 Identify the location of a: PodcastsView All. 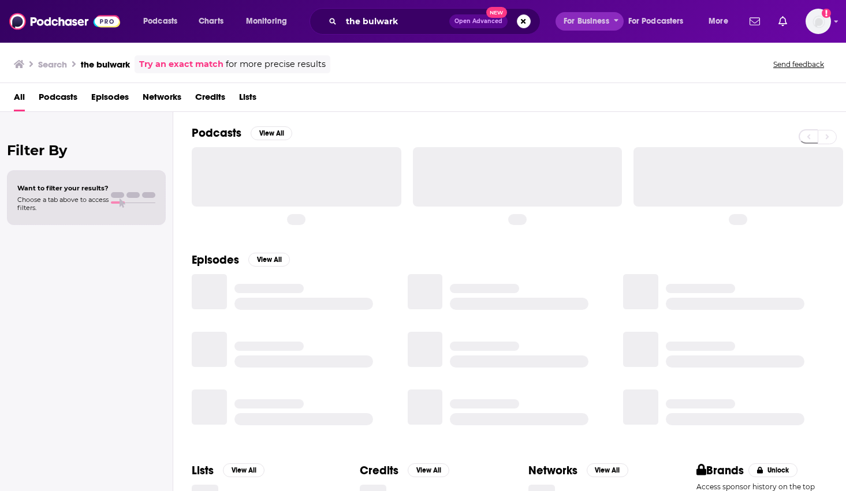
(242, 133).